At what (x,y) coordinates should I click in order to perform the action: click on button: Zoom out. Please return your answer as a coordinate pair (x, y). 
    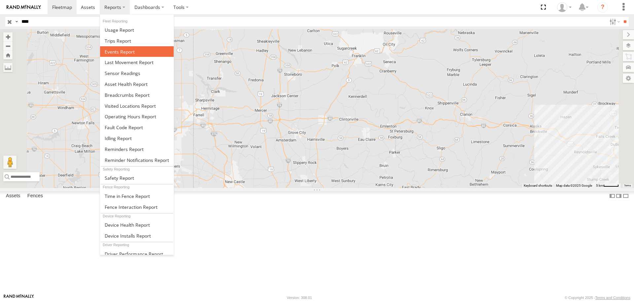
    Looking at the image, I should click on (8, 46).